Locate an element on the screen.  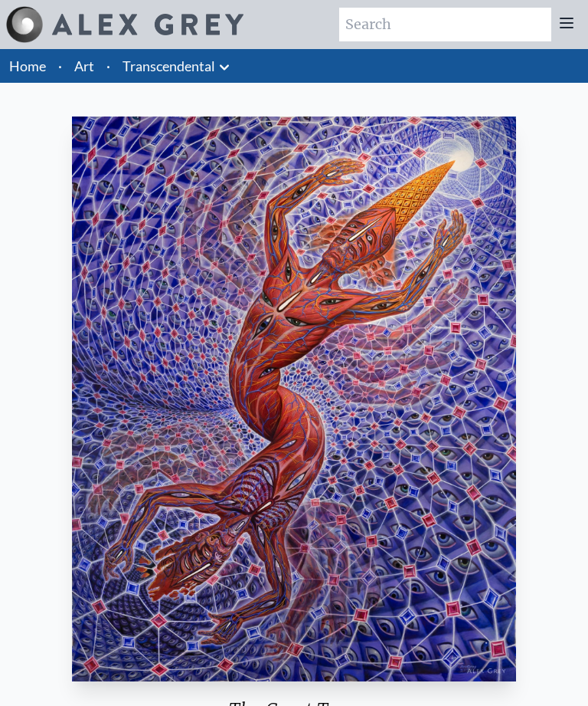
a: Art is located at coordinates (85, 66).